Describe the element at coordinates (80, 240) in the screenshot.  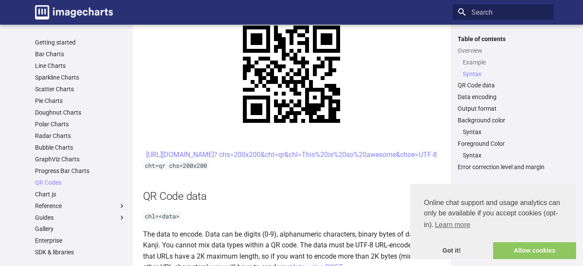
I see `a: Enterprise` at that location.